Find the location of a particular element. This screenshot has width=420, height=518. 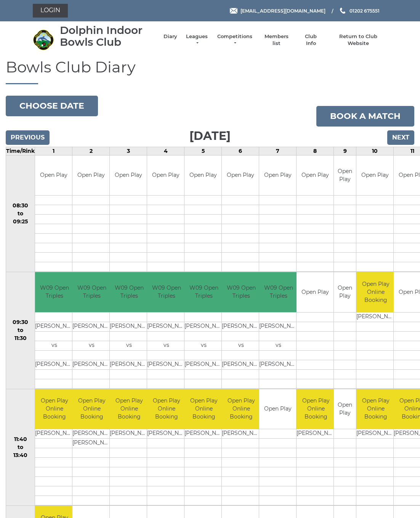

img: Phone us is located at coordinates (342, 11).